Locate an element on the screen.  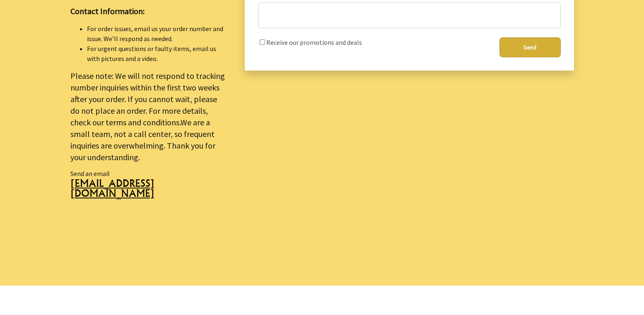
strong: Contact Information: is located at coordinates (107, 11).